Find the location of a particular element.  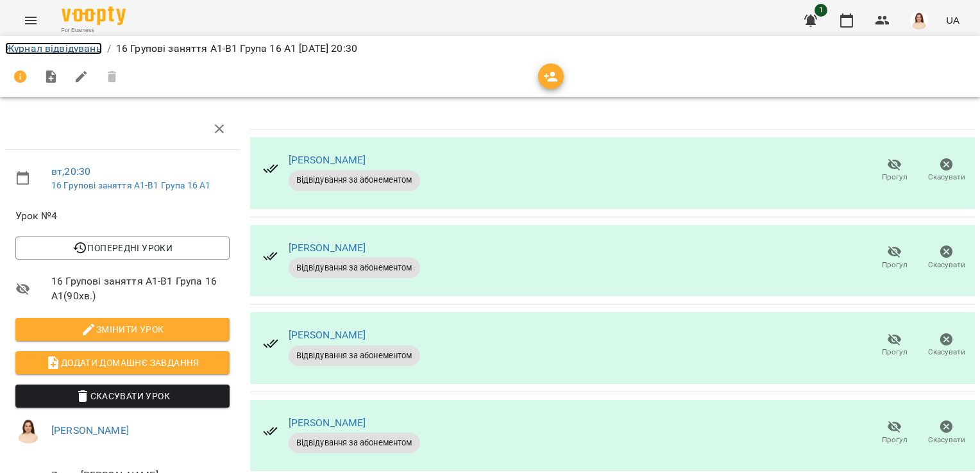

button: Додати домашнє завдання is located at coordinates (123, 363).